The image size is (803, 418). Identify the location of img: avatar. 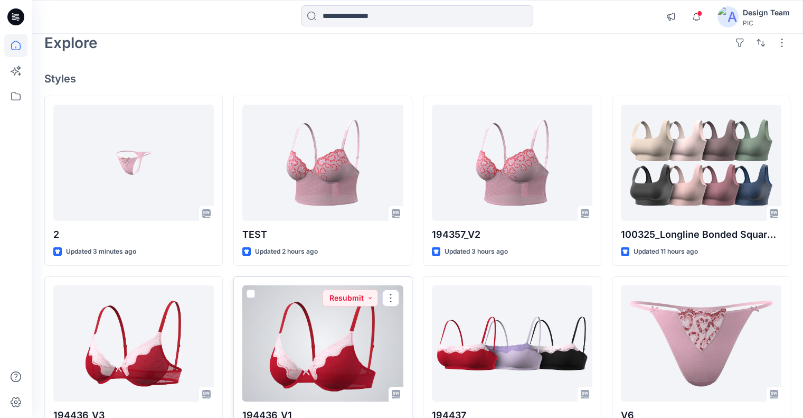
(728, 17).